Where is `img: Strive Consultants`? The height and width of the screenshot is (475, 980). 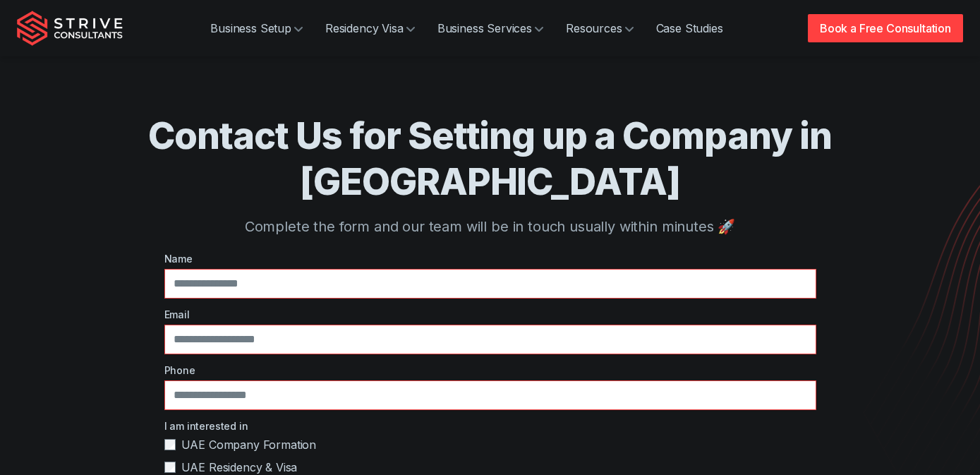
img: Strive Consultants is located at coordinates (70, 28).